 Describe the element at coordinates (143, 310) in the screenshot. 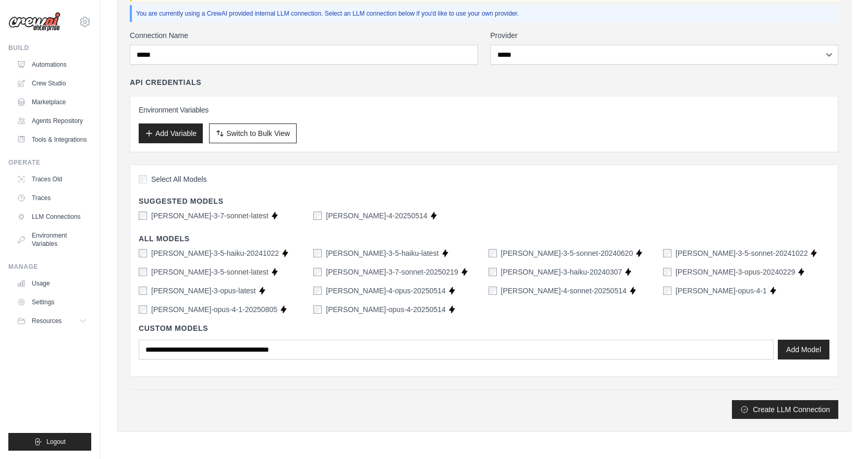

I see `input: claude-opus-4-1-20250805` at that location.